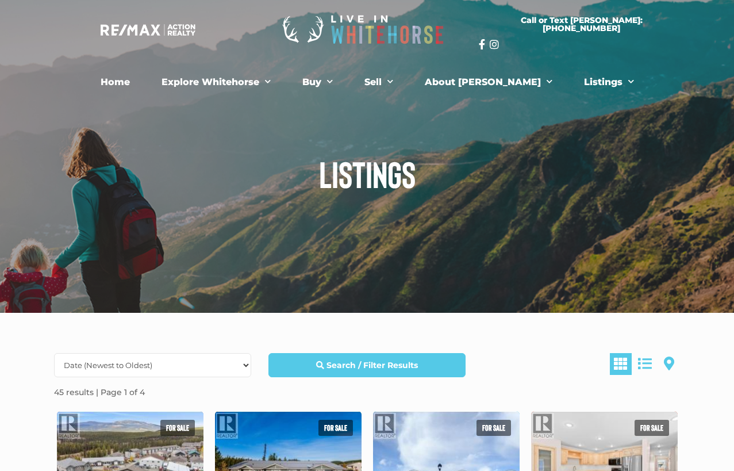 This screenshot has width=734, height=471. Describe the element at coordinates (367, 174) in the screenshot. I see `h1: Listings` at that location.